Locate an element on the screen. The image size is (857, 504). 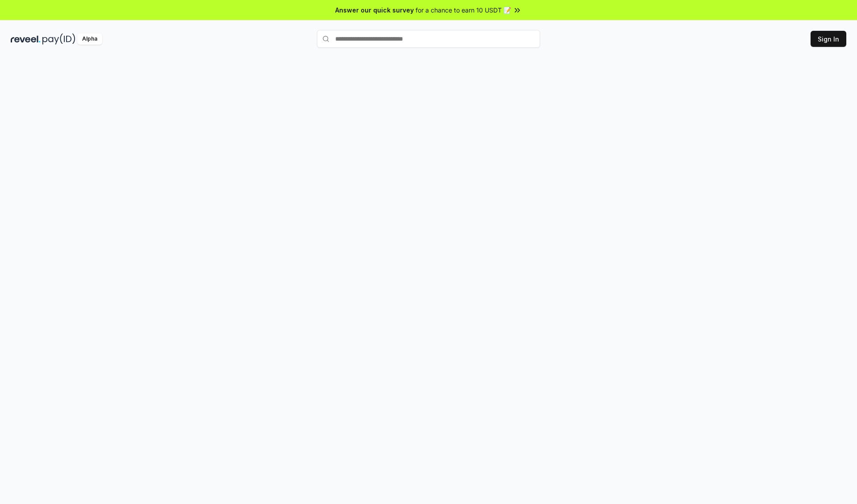
button: Sign In is located at coordinates (828, 39).